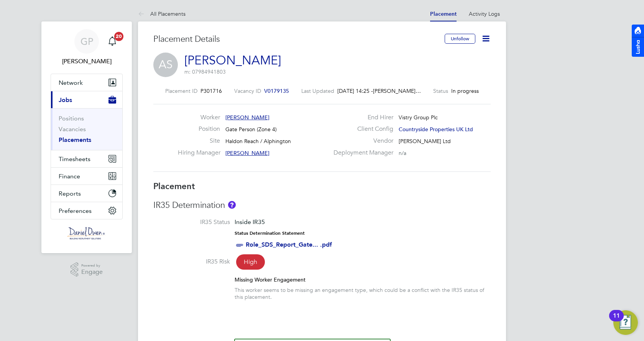  I want to click on img: danielowen-logo-retina.png, so click(86, 233).